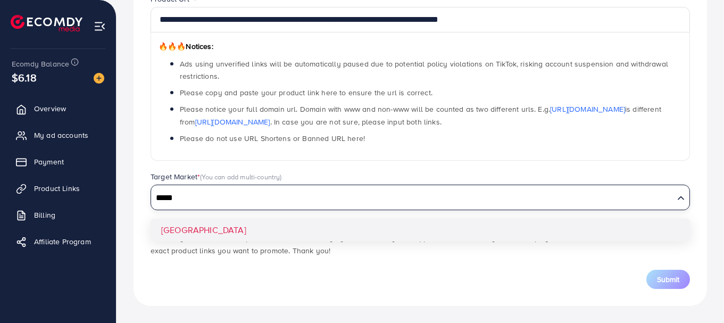 This screenshot has width=724, height=323. I want to click on img: image, so click(99, 78).